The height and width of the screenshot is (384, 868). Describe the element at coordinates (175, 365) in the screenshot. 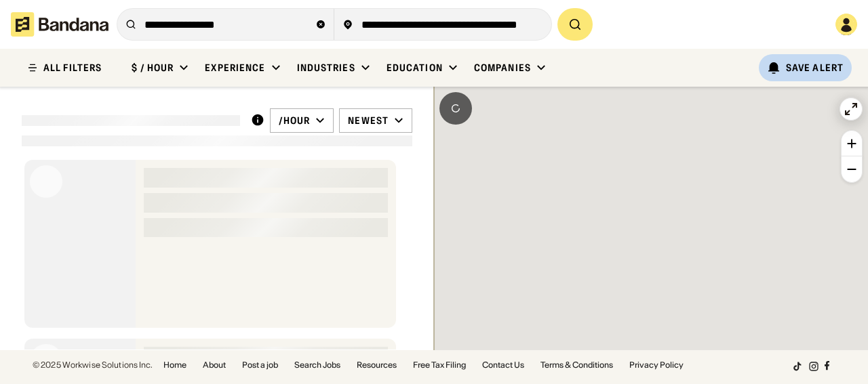

I see `a: Home` at that location.